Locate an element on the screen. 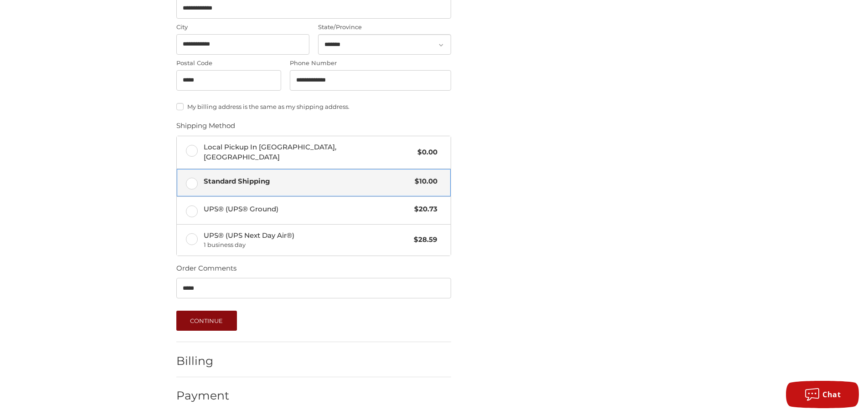 The height and width of the screenshot is (415, 868). h2: Payment is located at coordinates (203, 395).